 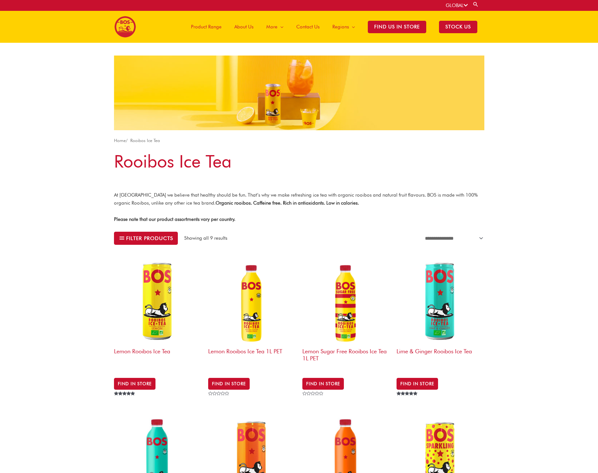 What do you see at coordinates (252, 357) in the screenshot?
I see `h2: Lemon Rooibos Ice Tea 1L PET` at bounding box center [252, 357].